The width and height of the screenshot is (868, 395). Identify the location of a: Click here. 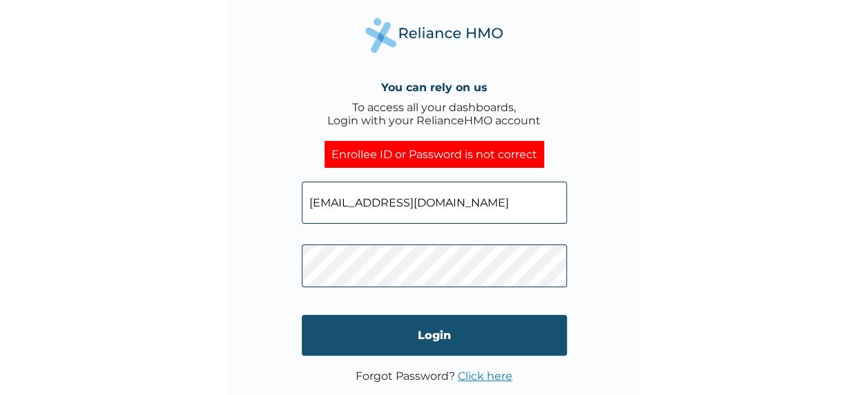
(485, 376).